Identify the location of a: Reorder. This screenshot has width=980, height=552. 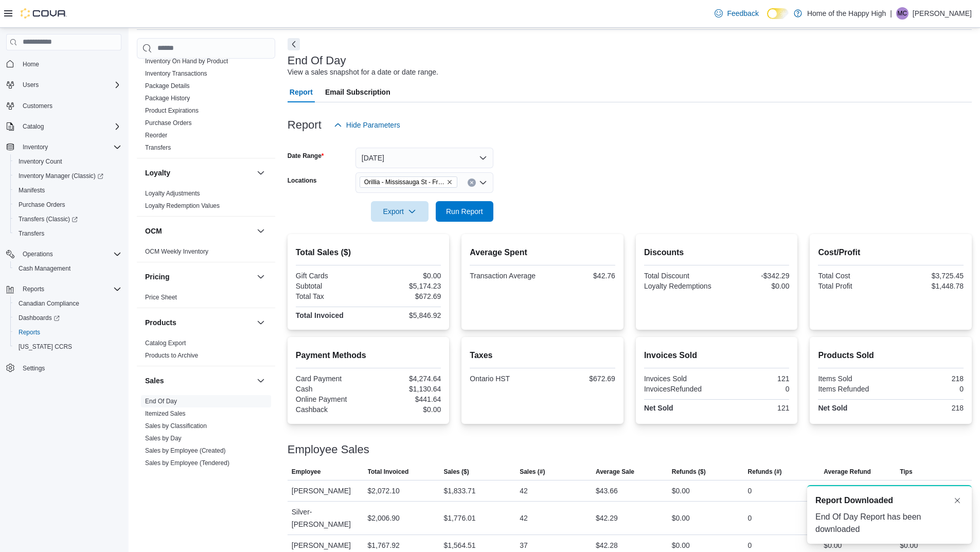
(156, 136).